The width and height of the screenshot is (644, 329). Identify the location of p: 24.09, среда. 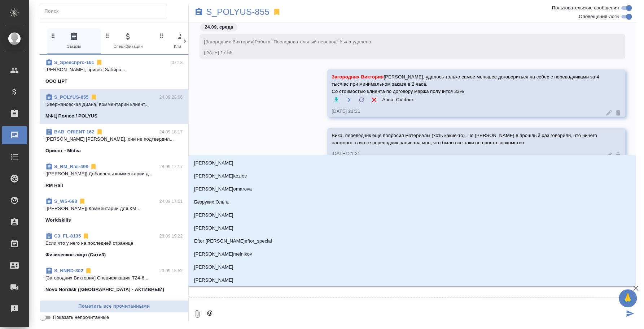
(219, 27).